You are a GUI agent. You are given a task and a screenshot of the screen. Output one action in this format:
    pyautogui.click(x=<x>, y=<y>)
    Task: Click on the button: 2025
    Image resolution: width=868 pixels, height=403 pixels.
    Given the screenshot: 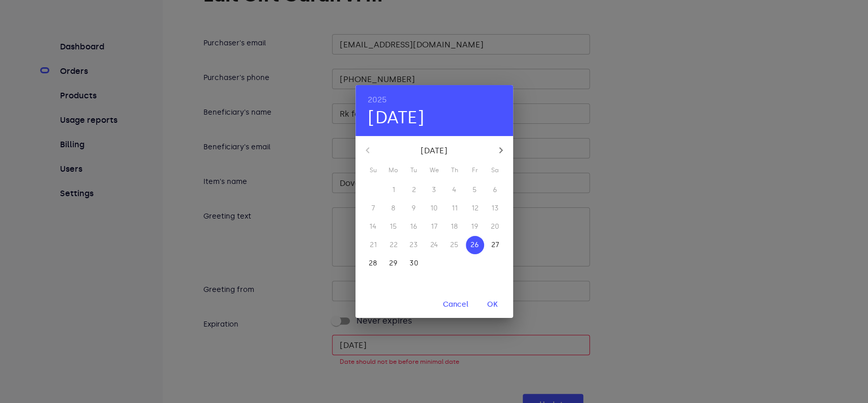 What is the action you would take?
    pyautogui.click(x=378, y=100)
    